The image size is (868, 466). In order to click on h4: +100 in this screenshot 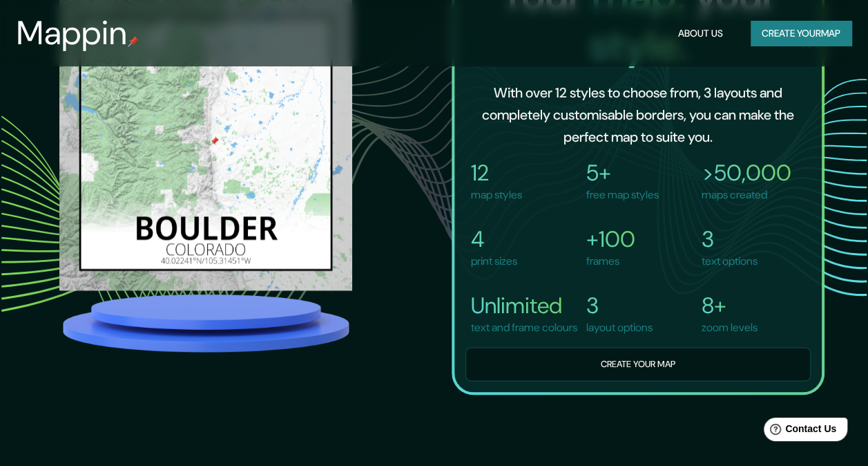, I will do `click(611, 240)`.